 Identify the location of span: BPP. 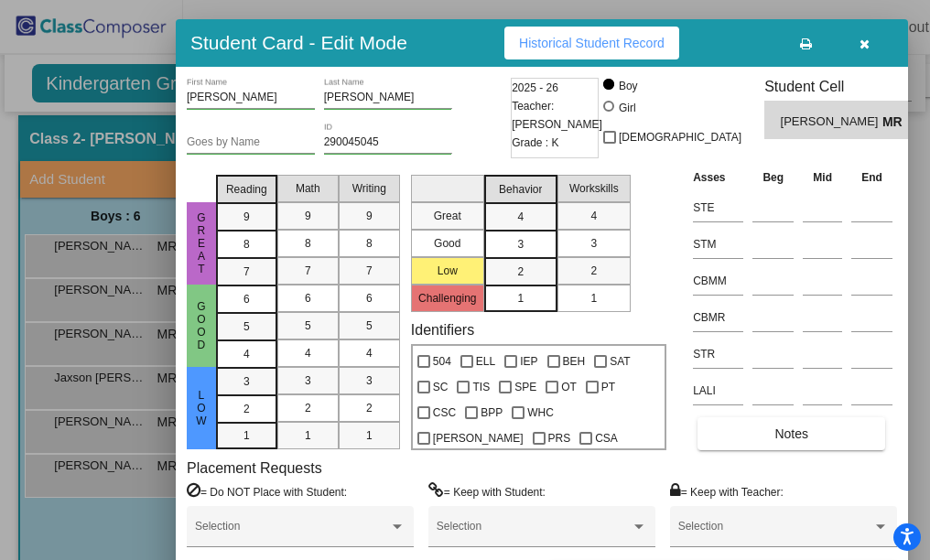
(491, 413).